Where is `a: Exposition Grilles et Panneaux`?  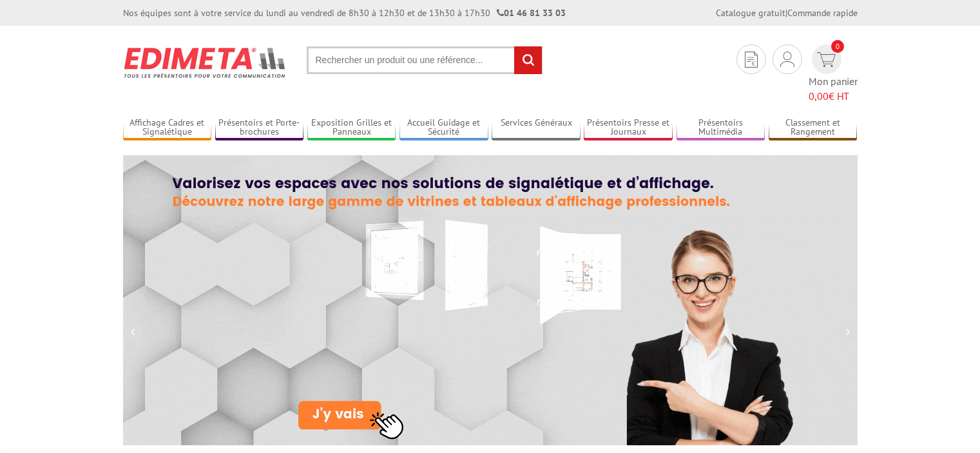 a: Exposition Grilles et Panneaux is located at coordinates (352, 128).